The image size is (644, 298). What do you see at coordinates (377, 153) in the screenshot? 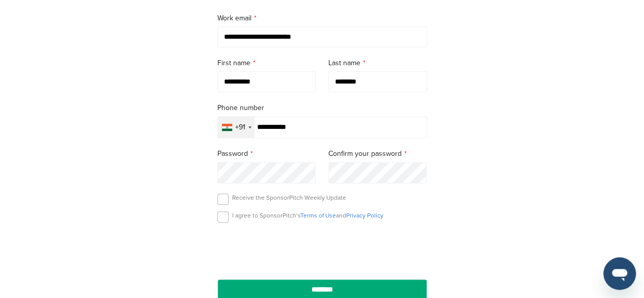
I see `label: Confirm your password` at bounding box center [377, 153].